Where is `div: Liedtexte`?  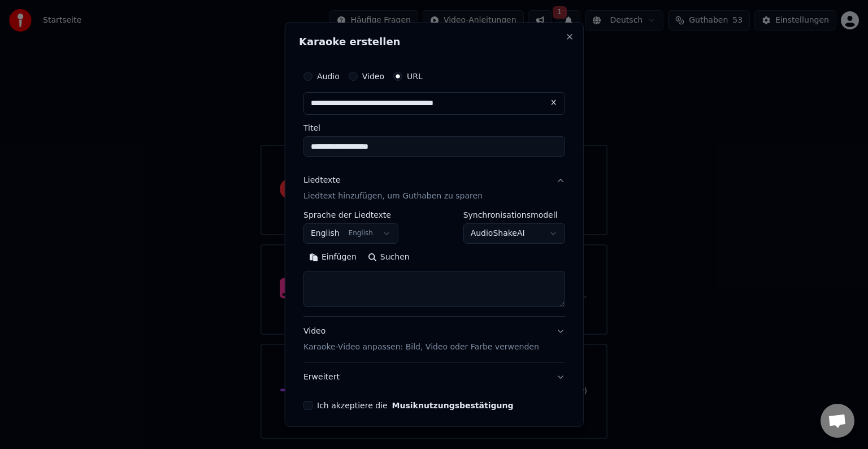 div: Liedtexte is located at coordinates (321, 180).